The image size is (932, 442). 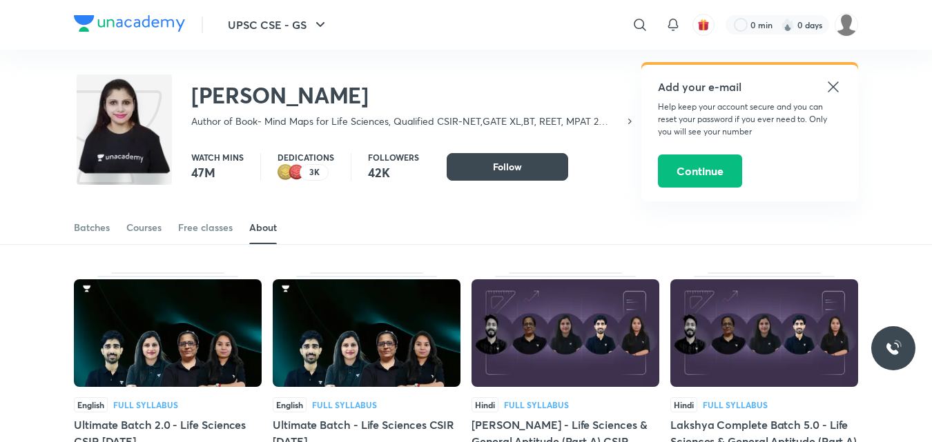 I want to click on button: avatar, so click(x=703, y=25).